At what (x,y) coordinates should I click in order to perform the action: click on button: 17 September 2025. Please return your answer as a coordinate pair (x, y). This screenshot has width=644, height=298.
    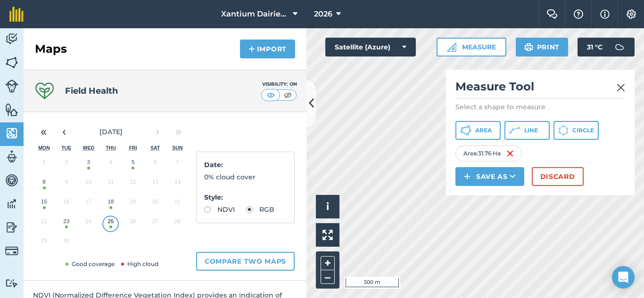
    Looking at the image, I should click on (88, 204).